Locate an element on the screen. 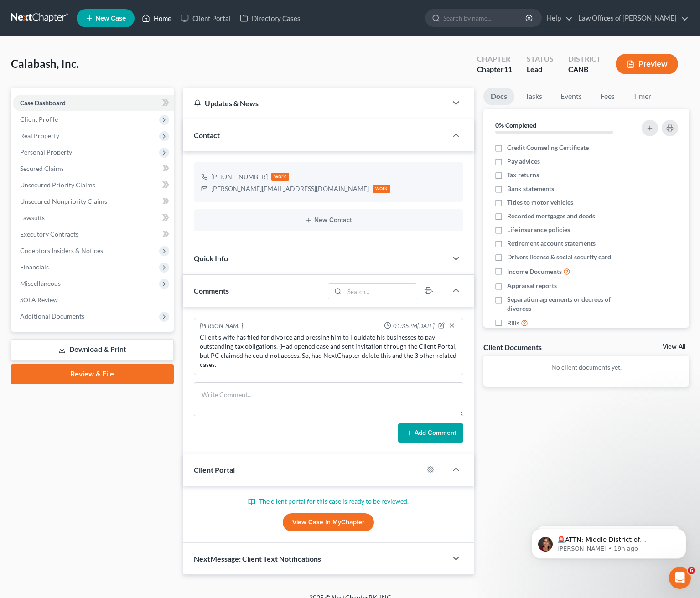 The width and height of the screenshot is (700, 598). div: Client Documents is located at coordinates (513, 347).